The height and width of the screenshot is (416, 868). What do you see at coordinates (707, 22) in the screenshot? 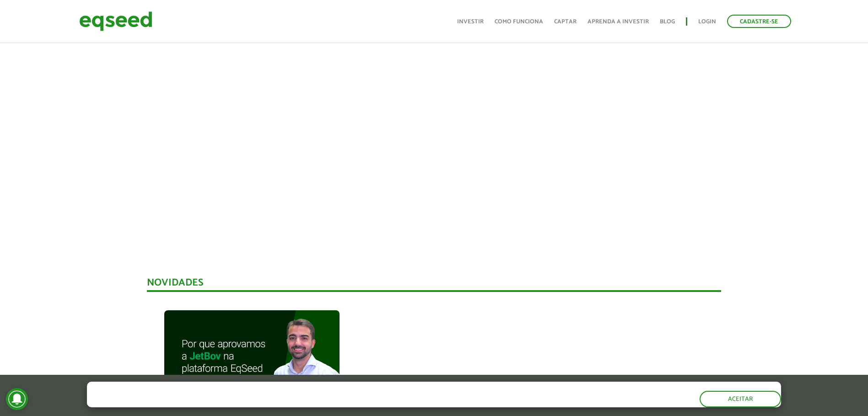
I see `a: Login` at bounding box center [707, 22].